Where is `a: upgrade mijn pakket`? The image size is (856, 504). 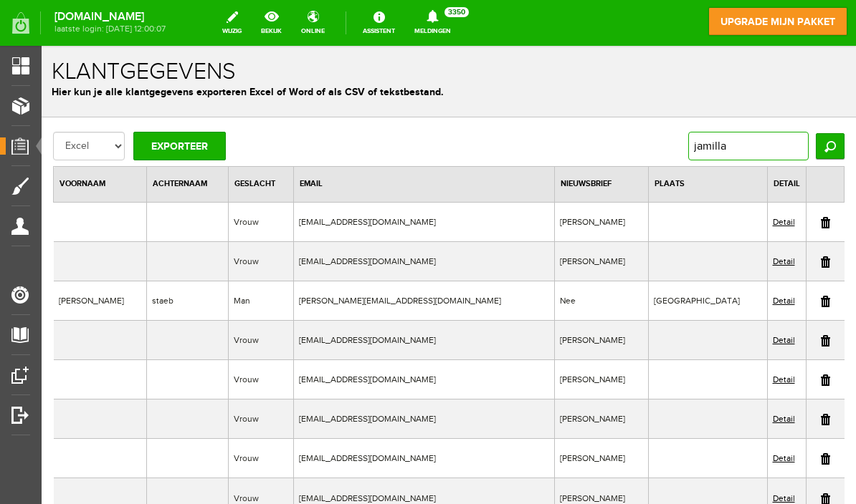 a: upgrade mijn pakket is located at coordinates (778, 21).